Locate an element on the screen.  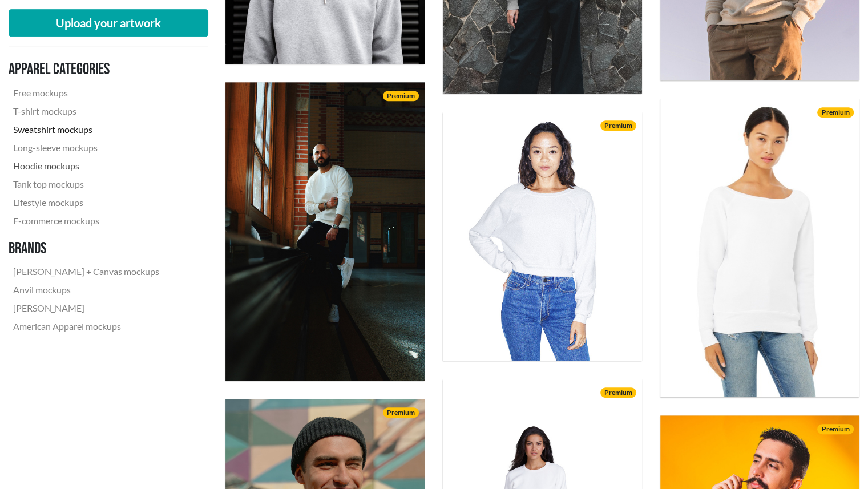
a: bald bearded man wearing a white crew neck sweatshirt standing near a window is located at coordinates (325, 231).